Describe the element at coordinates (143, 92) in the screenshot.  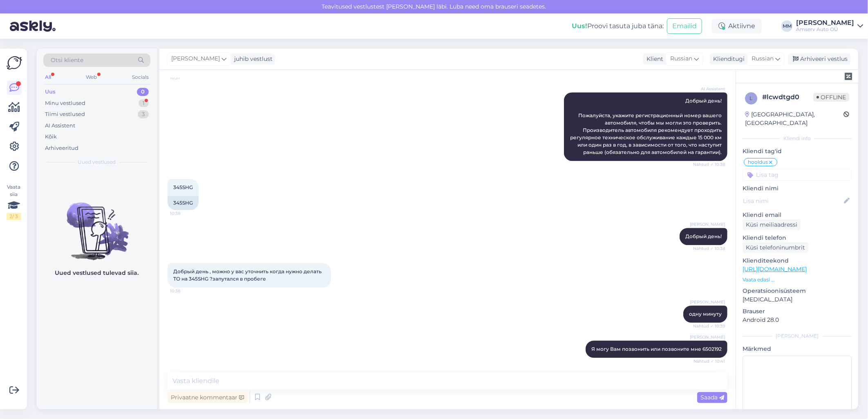
I see `div: 0` at that location.